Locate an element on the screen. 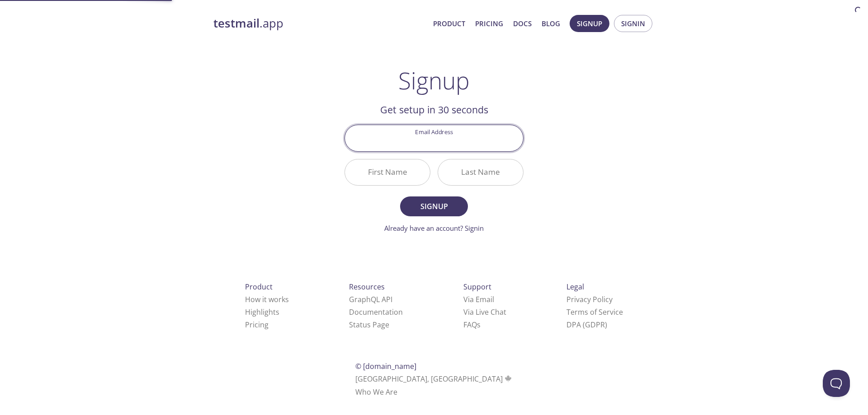 Image resolution: width=868 pixels, height=415 pixels. a: Privacy Policy is located at coordinates (589, 300).